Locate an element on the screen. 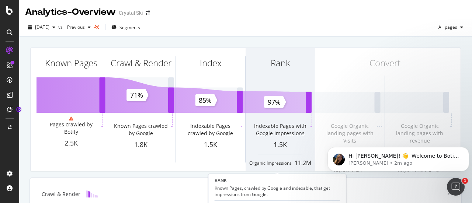  span: Previous is located at coordinates (74, 27).